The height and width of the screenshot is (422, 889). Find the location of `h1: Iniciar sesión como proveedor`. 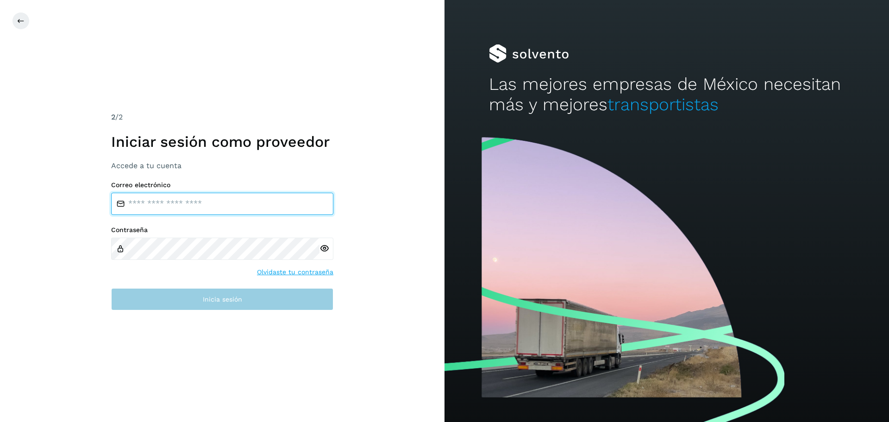

h1: Iniciar sesión como proveedor is located at coordinates (222, 142).